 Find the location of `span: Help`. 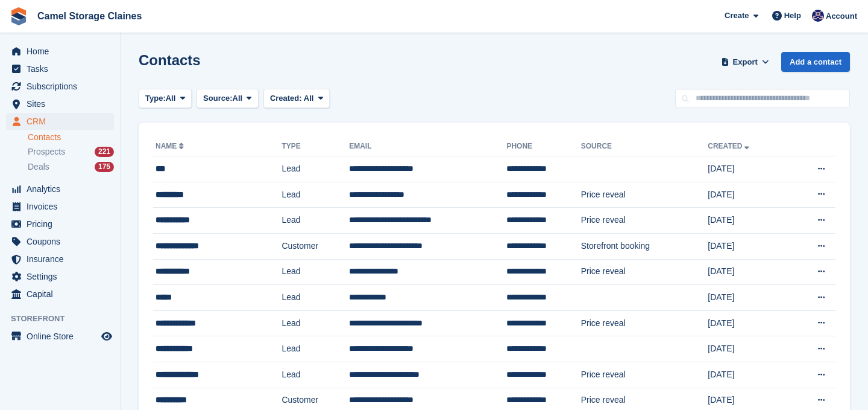

span: Help is located at coordinates (793, 16).